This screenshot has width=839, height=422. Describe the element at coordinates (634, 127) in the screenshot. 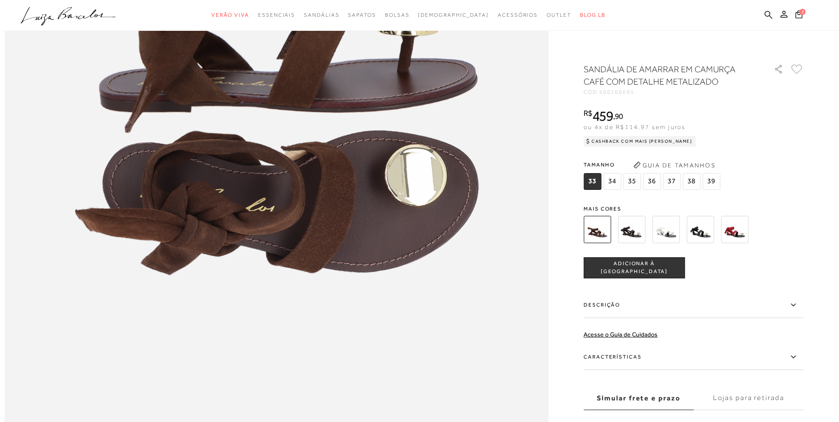

I see `span: ou 4x de R$114,97 sem juros` at that location.